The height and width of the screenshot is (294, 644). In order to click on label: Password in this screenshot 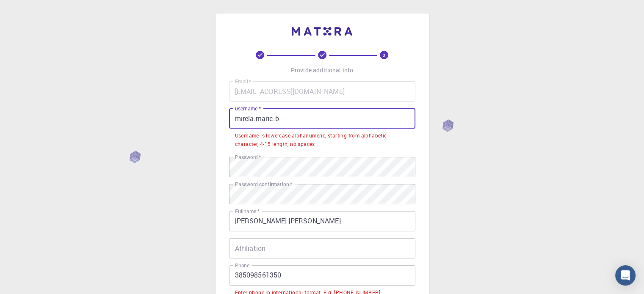, I will do `click(248, 157)`.